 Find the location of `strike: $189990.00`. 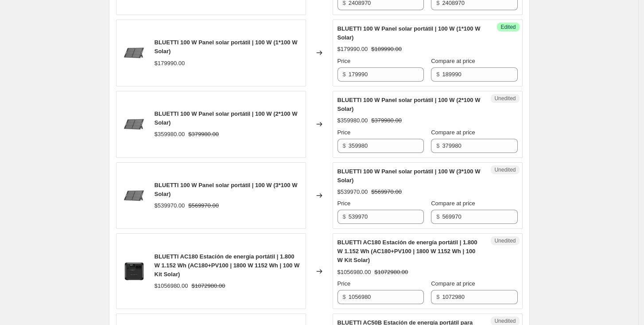

strike: $189990.00 is located at coordinates (386, 49).